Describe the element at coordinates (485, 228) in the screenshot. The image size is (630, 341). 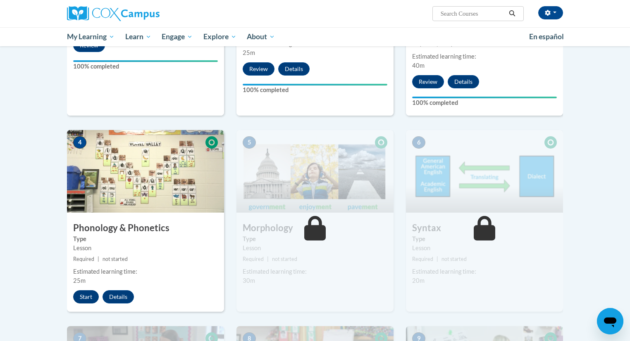
I see `h3: Syntax` at that location.